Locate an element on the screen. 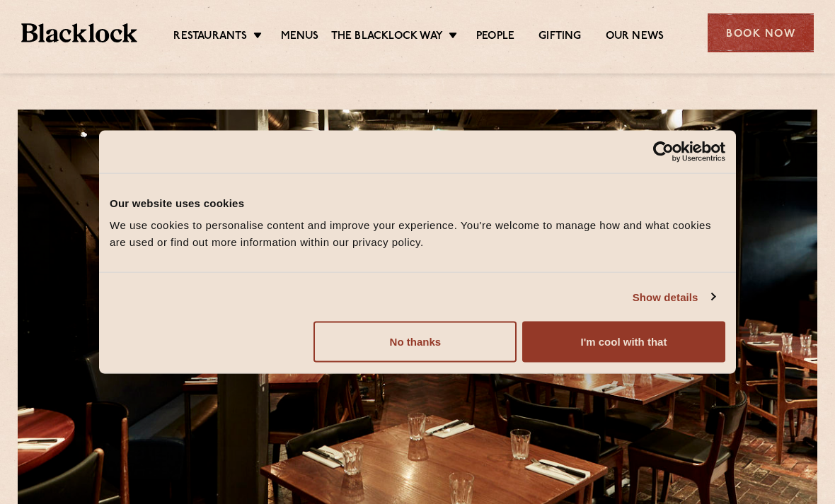 This screenshot has width=835, height=504. button: I'm cool with that is located at coordinates (623, 342).